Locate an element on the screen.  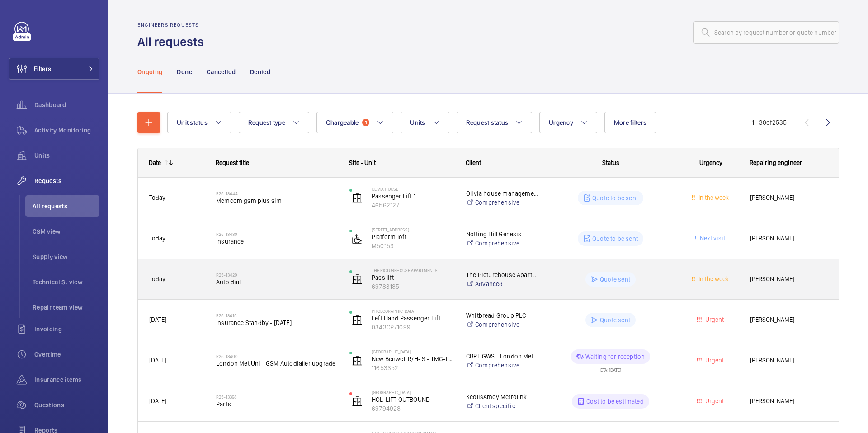
p: Quote sent is located at coordinates (615, 280).